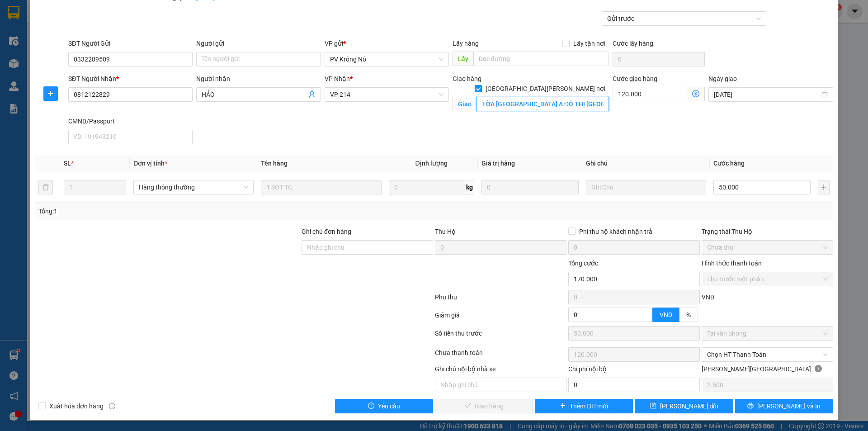 This screenshot has height=431, width=868. I want to click on div: Người gửi, so click(258, 44).